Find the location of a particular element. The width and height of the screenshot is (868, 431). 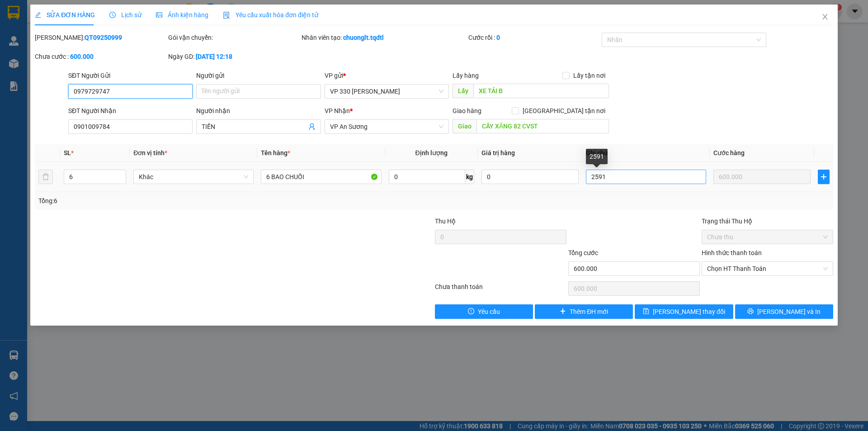

span: VP 330 Lê Duẫn is located at coordinates (386, 91).